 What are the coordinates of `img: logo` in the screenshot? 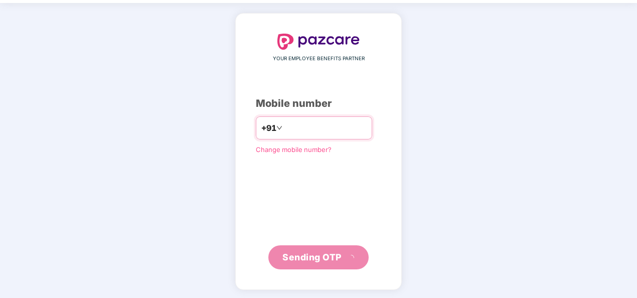 It's located at (319, 42).